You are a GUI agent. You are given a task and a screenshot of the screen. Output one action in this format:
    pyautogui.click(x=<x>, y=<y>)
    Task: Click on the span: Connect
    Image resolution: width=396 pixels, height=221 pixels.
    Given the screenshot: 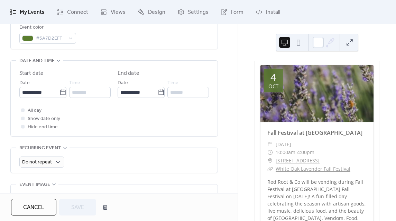 What is the action you would take?
    pyautogui.click(x=77, y=12)
    